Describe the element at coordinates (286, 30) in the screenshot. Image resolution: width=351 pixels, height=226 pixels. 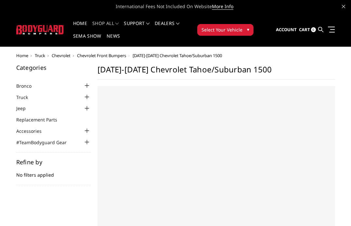
I see `a: Account` at that location.